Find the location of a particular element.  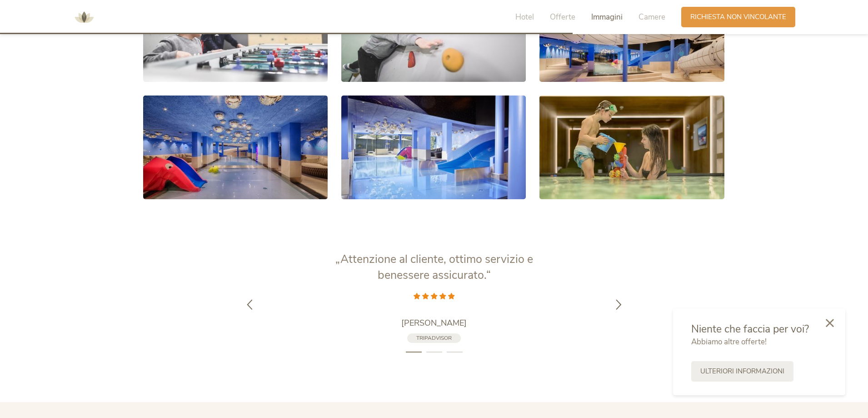

a: Ulteriori informazioni is located at coordinates (742, 371).